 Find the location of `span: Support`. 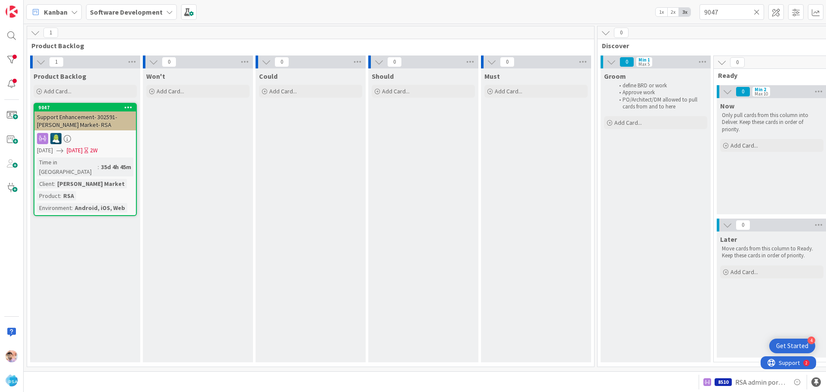

span: Support is located at coordinates (28, 6).